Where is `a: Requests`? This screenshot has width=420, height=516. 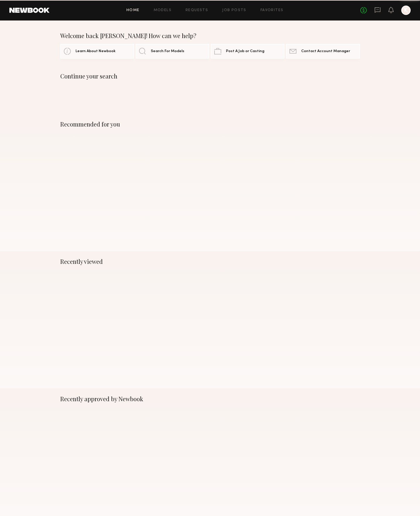 a: Requests is located at coordinates (197, 10).